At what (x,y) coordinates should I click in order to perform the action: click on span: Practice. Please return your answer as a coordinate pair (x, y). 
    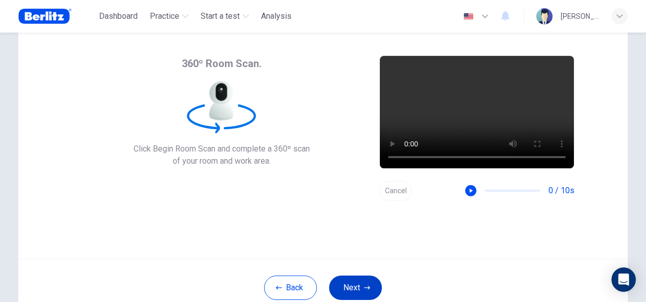
    Looking at the image, I should click on (164, 16).